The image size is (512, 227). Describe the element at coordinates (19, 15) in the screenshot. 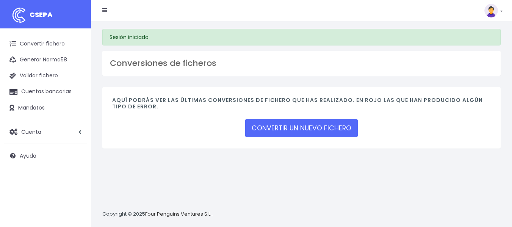

I see `img: logo` at that location.